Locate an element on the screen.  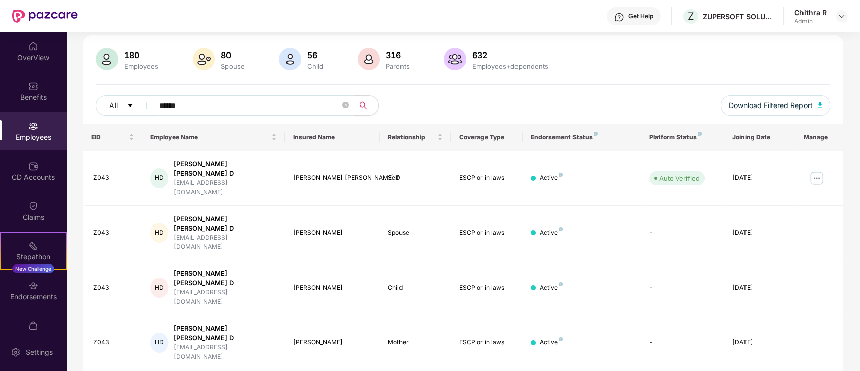
div: Get Help is located at coordinates (640, 16).